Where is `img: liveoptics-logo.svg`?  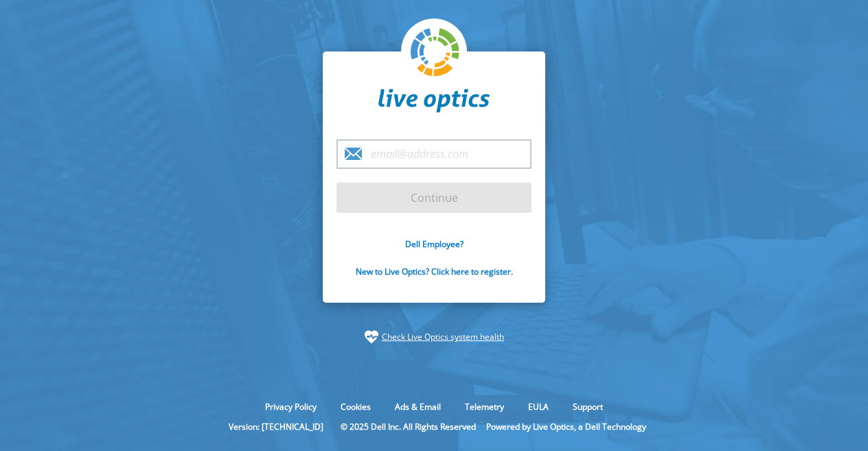 img: liveoptics-logo.svg is located at coordinates (435, 53).